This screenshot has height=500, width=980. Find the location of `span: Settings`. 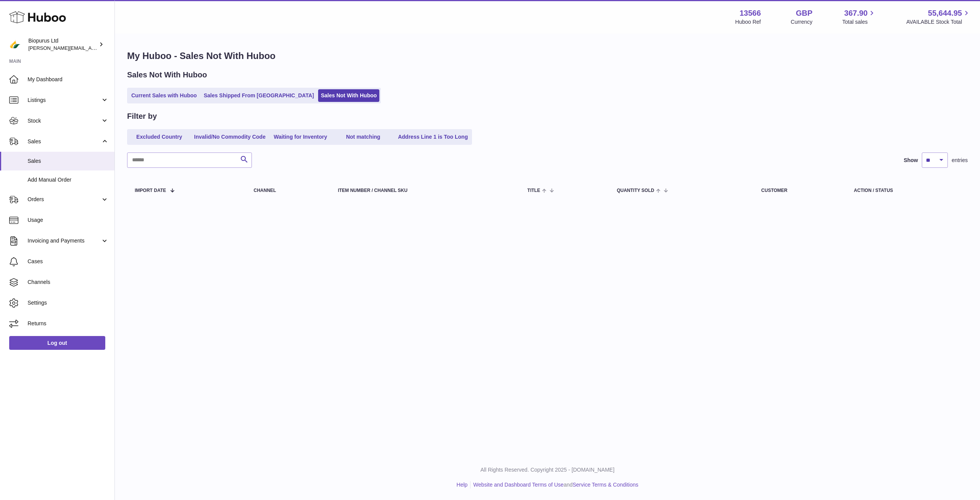

span: Settings is located at coordinates (68, 303).